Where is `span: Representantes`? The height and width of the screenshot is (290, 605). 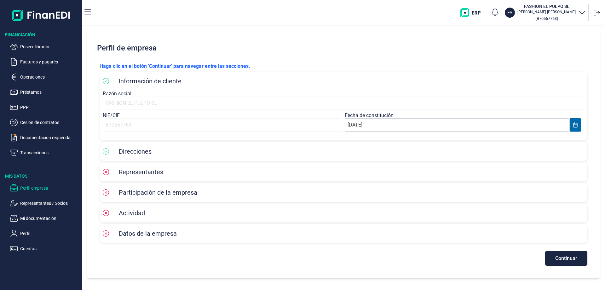 span: Representantes is located at coordinates (141, 172).